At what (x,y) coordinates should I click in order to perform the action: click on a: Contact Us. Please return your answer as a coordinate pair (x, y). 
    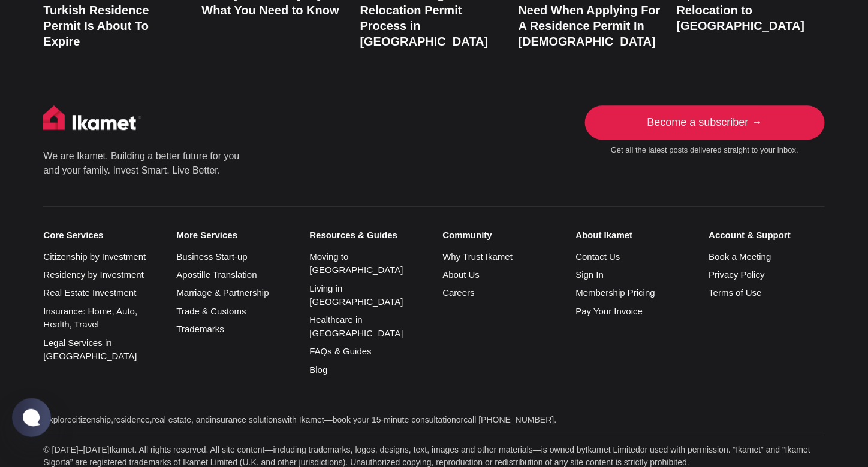
    Looking at the image, I should click on (598, 256).